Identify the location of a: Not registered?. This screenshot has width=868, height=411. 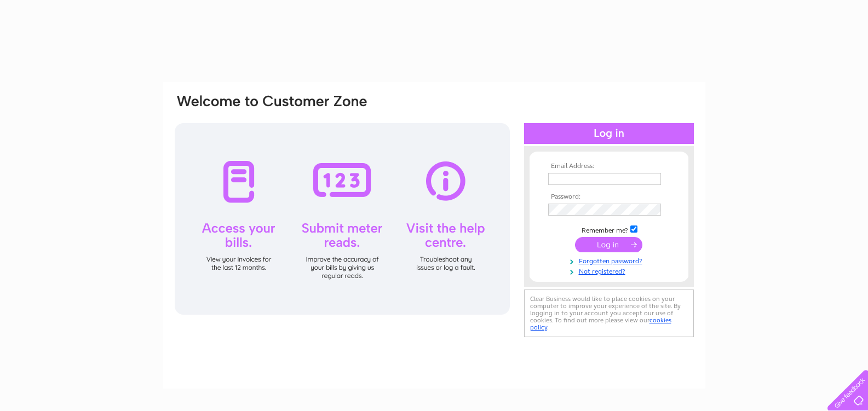
(610, 270).